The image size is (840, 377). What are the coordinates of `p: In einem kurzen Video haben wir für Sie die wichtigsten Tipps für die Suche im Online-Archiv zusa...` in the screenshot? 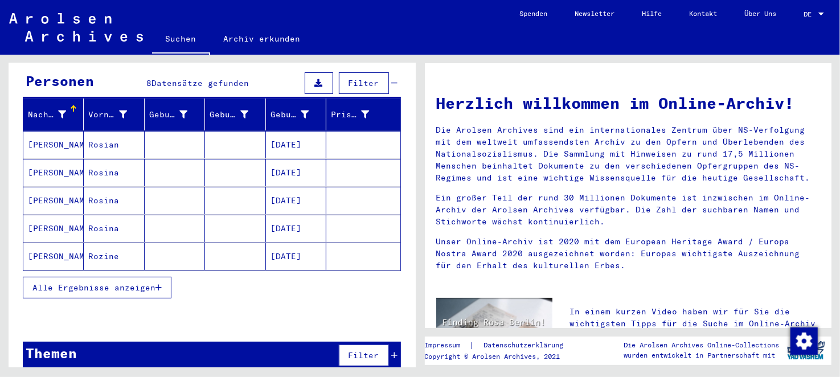 It's located at (694, 323).